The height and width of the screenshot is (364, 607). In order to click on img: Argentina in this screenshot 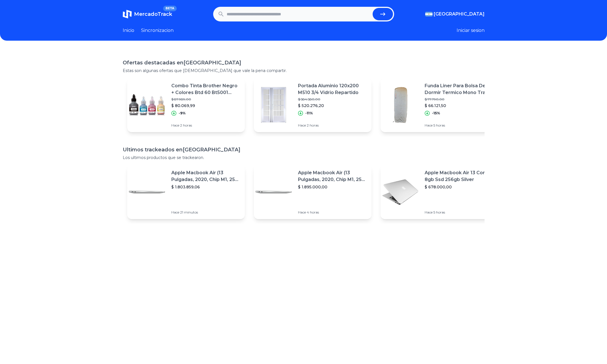, I will do `click(429, 14)`.